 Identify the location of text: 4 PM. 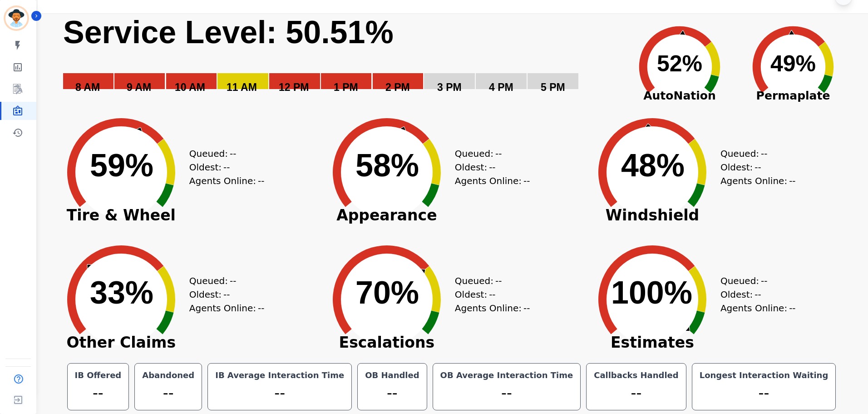
(502, 87).